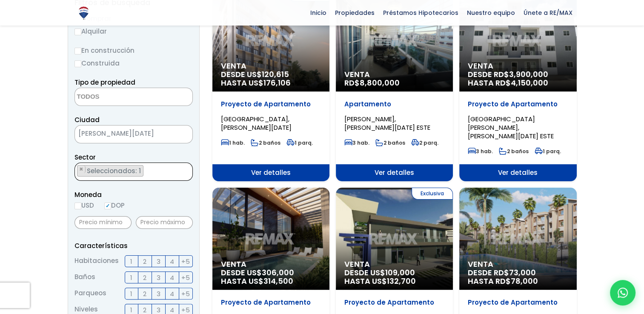 This screenshot has width=644, height=314. What do you see at coordinates (518, 83) in the screenshot?
I see `span: HASTA RD$` at bounding box center [518, 83].